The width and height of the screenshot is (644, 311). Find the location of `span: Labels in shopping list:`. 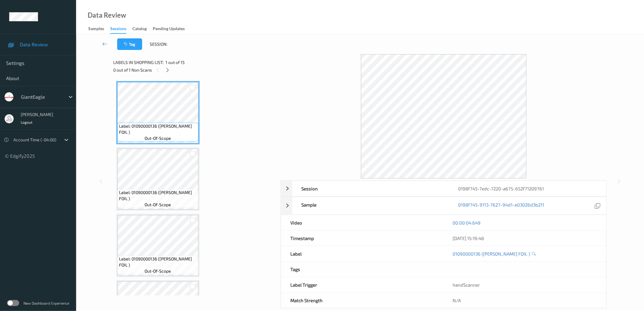

span: Labels in shopping list: is located at coordinates (138, 62).